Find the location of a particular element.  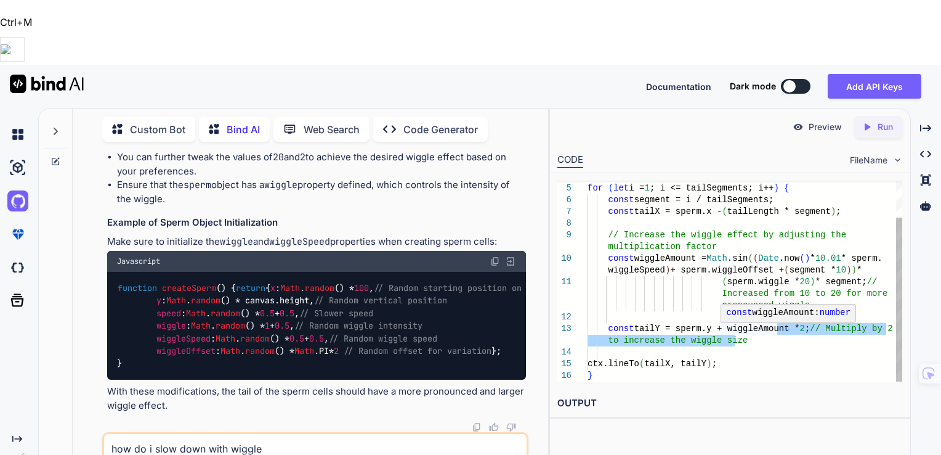

img: like is located at coordinates (494, 427).